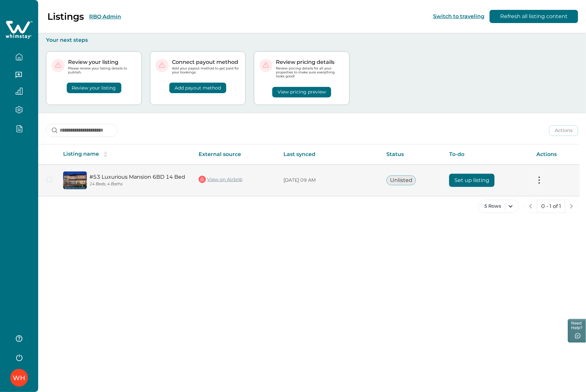 The image size is (586, 392). What do you see at coordinates (75, 180) in the screenshot?
I see `img: propertyImage_#53 Luxurious Mansion 6BD 14 Bed` at bounding box center [75, 180].